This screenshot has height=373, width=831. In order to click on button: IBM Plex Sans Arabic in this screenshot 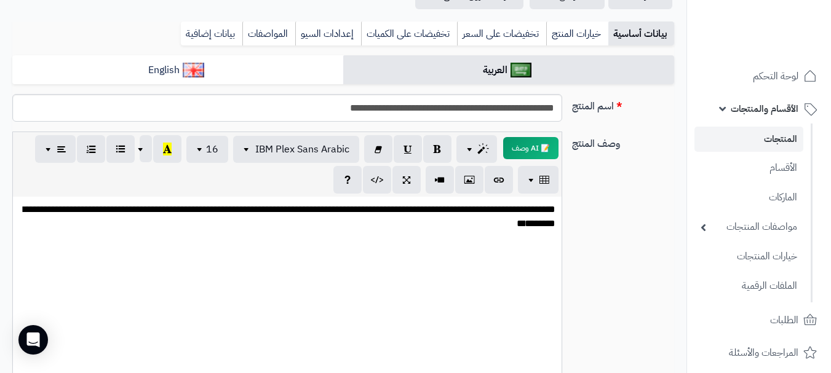, I will do `click(296, 149)`.